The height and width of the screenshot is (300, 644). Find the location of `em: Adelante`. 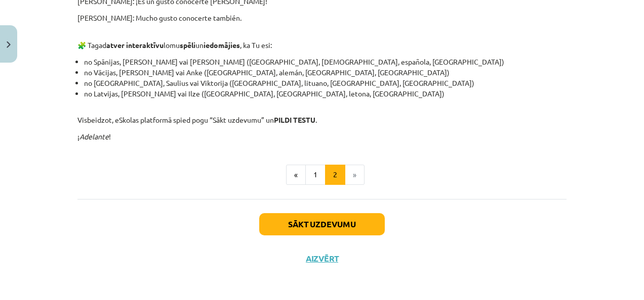

em: Adelante is located at coordinates (94, 137).